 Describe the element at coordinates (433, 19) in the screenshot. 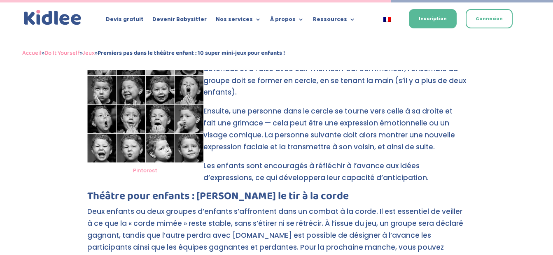

I see `a: Inscription` at that location.